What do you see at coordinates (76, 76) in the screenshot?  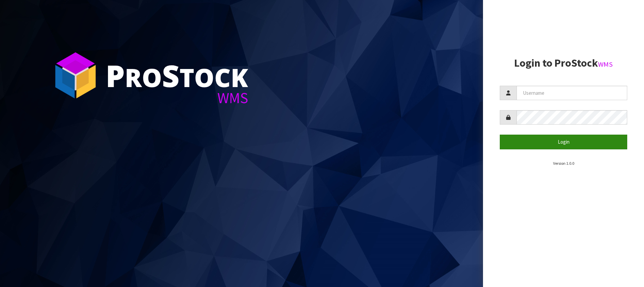 I see `img: ProStock Cube` at bounding box center [76, 76].